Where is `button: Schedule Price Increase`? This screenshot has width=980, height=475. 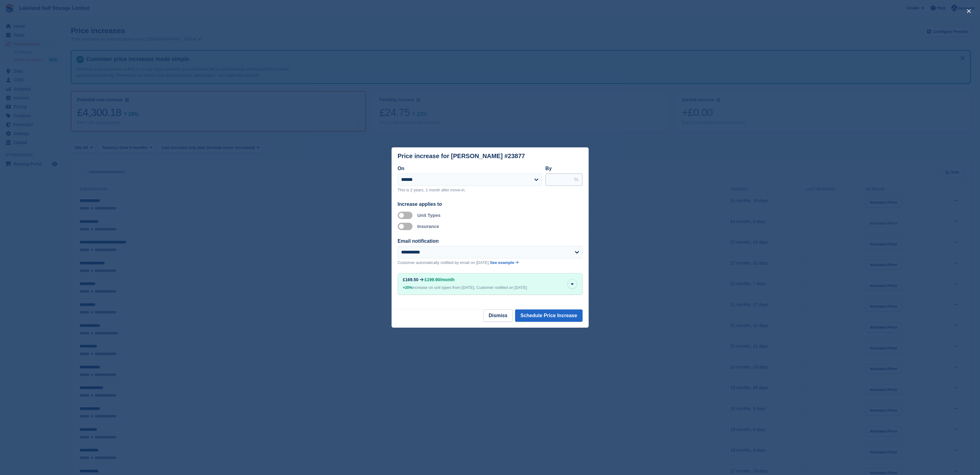
button: Schedule Price Increase is located at coordinates (549, 316).